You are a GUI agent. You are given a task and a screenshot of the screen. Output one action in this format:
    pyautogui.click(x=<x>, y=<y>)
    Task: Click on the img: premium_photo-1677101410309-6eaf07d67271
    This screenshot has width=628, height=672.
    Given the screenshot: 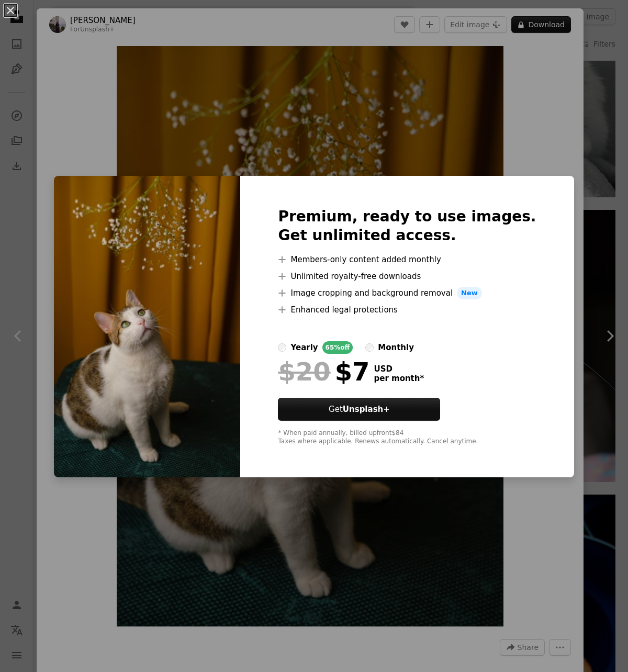 What is the action you would take?
    pyautogui.click(x=147, y=326)
    